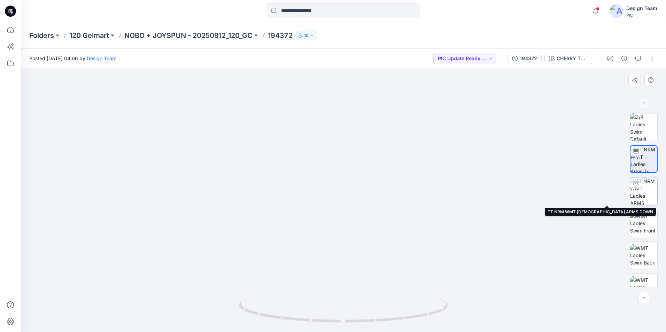 This screenshot has width=666, height=332. What do you see at coordinates (644, 127) in the screenshot?
I see `img: 3/4 Ladies Swim Default` at bounding box center [644, 127].